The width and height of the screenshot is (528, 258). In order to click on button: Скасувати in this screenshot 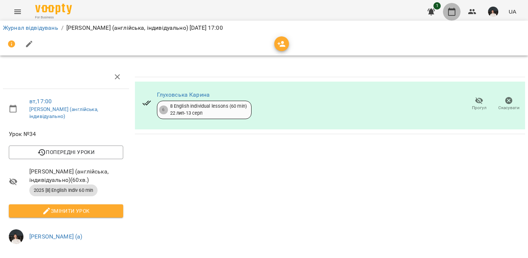, I will do `click(509, 104)`.